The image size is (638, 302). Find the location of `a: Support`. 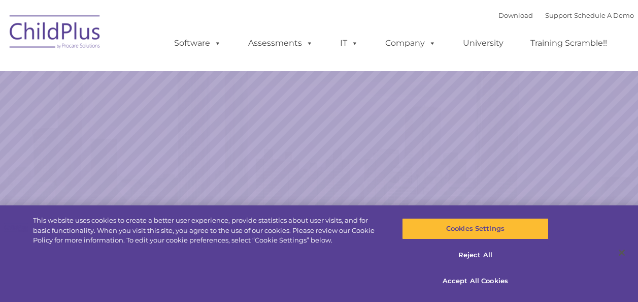

a: Support is located at coordinates (558, 15).